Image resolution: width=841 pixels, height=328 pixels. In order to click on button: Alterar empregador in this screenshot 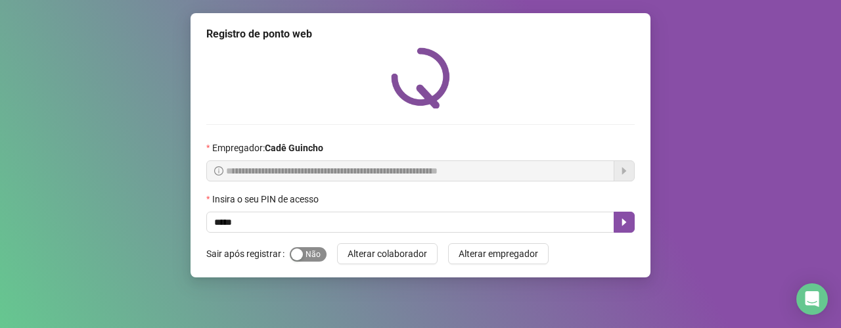, I will do `click(498, 254)`.